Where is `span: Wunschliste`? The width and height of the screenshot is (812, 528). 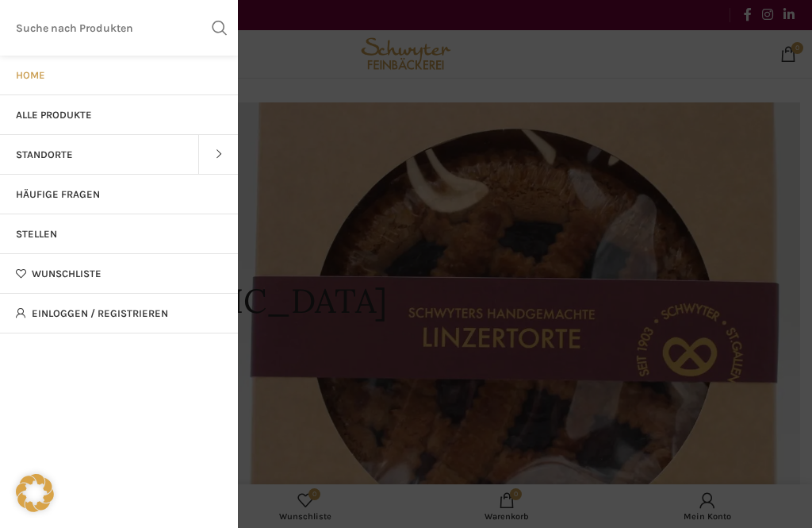
span: Wunschliste is located at coordinates (67, 274).